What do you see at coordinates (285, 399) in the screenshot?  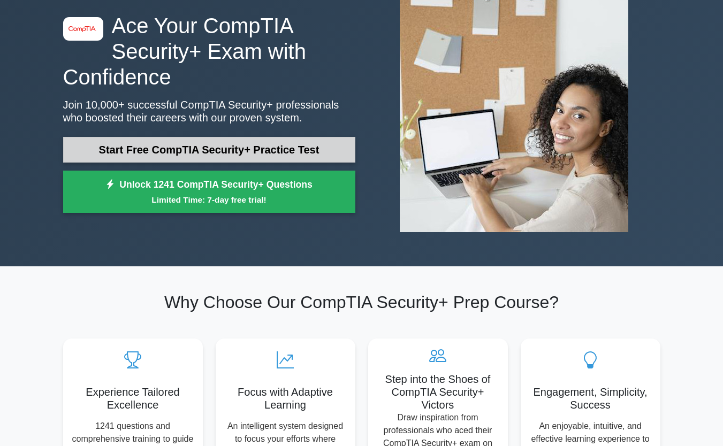 I see `h5: Focus with Adaptive Learning` at bounding box center [285, 399].